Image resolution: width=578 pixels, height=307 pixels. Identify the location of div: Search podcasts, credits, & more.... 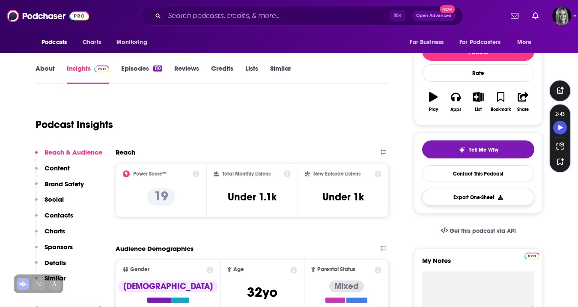
(302, 16).